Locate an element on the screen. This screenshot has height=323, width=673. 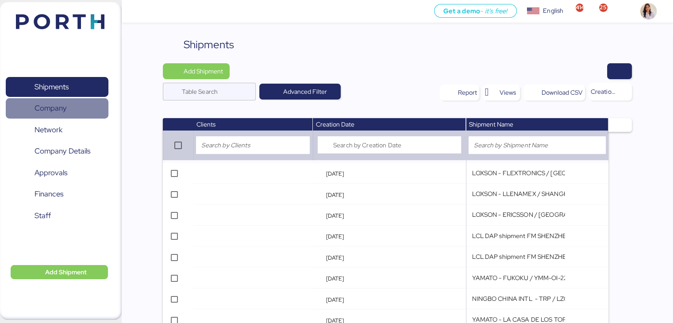
a: Staff is located at coordinates (57, 216).